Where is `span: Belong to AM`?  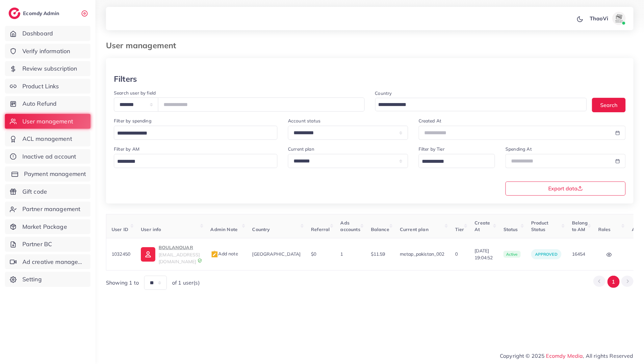
span: Belong to AM is located at coordinates (580, 227).